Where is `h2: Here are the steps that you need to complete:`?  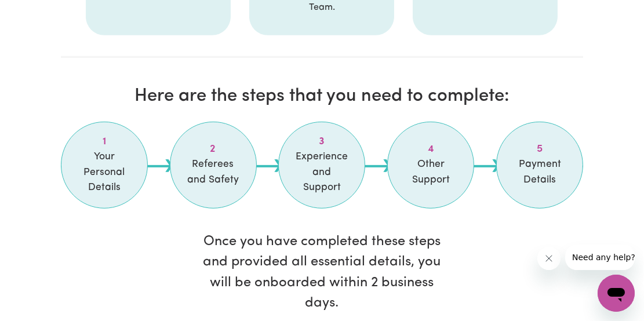
h2: Here are the steps that you need to complete: is located at coordinates (322, 96).